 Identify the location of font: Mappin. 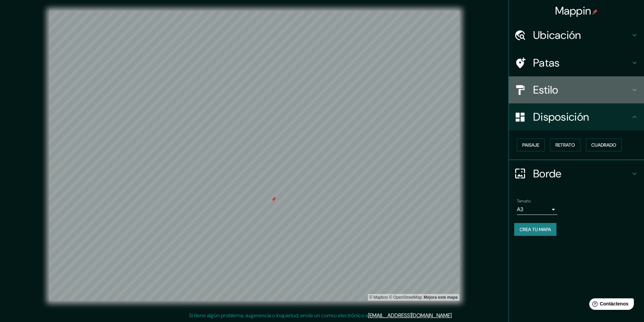
(573, 11).